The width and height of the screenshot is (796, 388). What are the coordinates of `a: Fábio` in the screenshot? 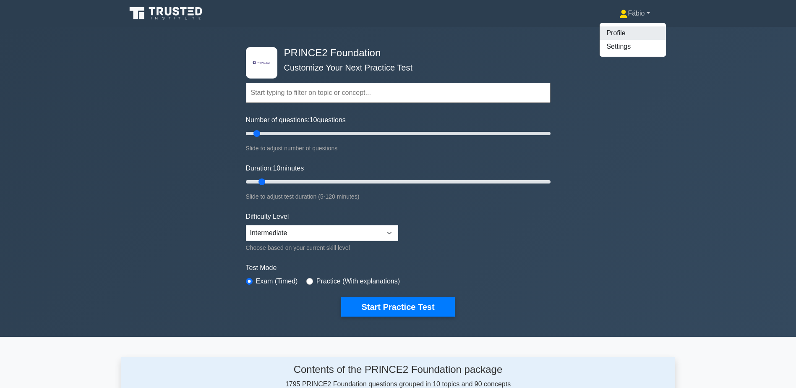 It's located at (634, 13).